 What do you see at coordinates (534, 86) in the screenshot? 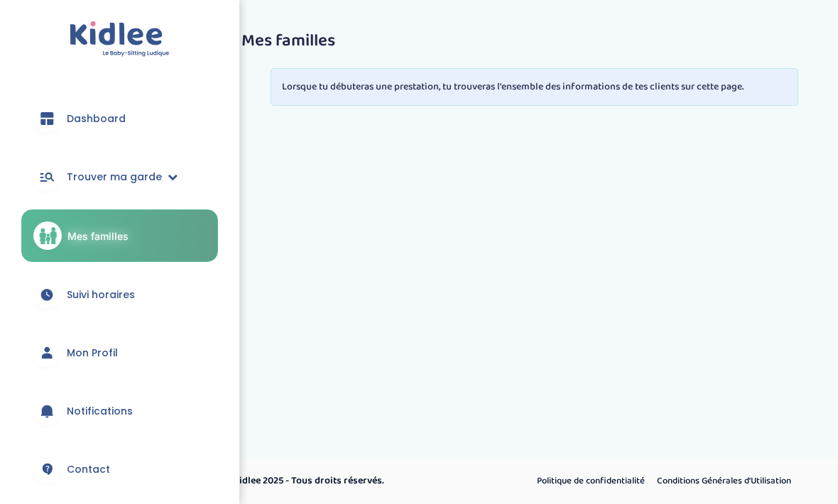
I see `p: Lorsque tu débuteras une prestation, tu trouveras l'ensemble des informations de tes clients sur ...` at bounding box center [534, 86].